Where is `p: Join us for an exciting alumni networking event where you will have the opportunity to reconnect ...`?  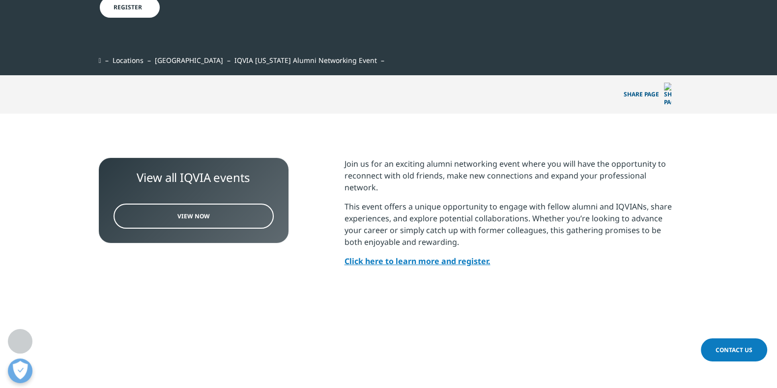 p: Join us for an exciting alumni networking event where you will have the opportunity to reconnect ... is located at coordinates (512, 179).